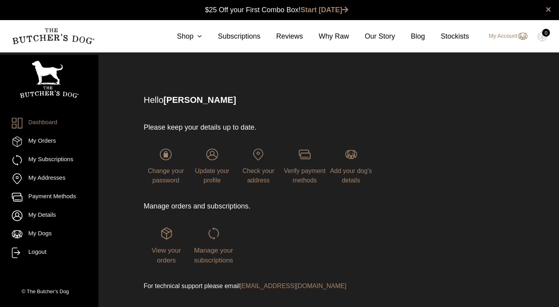 Image resolution: width=559 pixels, height=307 pixels. Describe the element at coordinates (166, 154) in the screenshot. I see `img: login-TBD_Password.png` at that location.